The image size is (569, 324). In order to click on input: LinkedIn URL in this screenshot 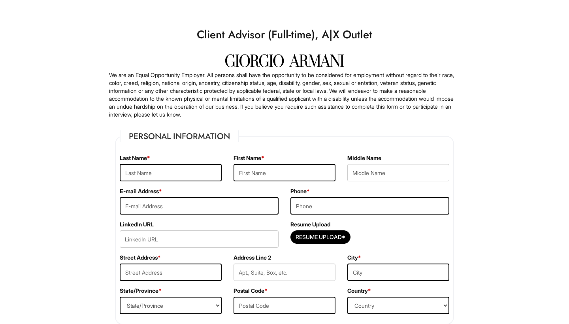, I will do `click(199, 239)`.